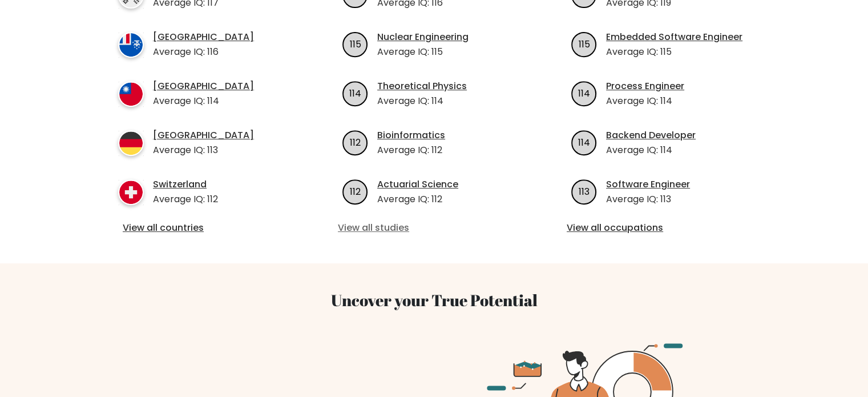 Image resolution: width=868 pixels, height=397 pixels. I want to click on a: Backend Developer, so click(650, 135).